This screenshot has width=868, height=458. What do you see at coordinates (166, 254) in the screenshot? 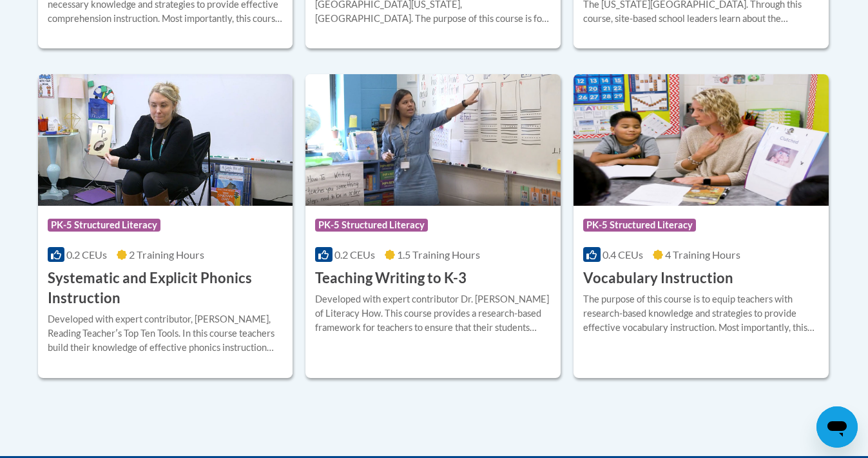
I see `span: 2 Training Hours` at bounding box center [166, 254].